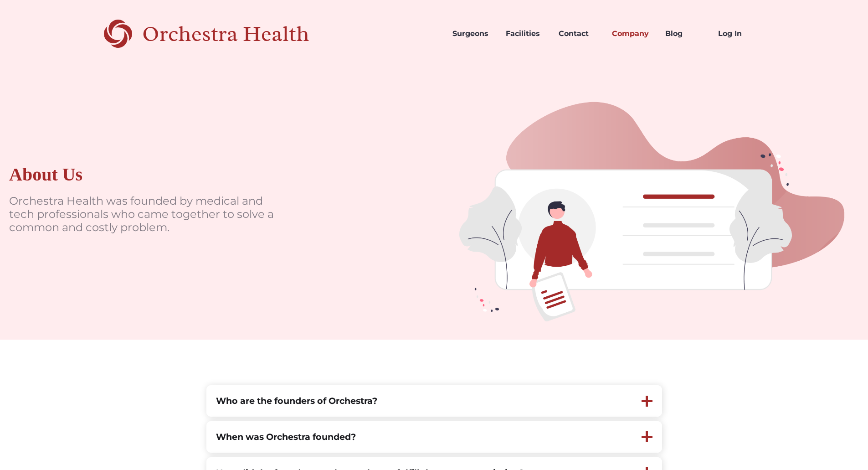  Describe the element at coordinates (631, 33) in the screenshot. I see `a: Company` at that location.